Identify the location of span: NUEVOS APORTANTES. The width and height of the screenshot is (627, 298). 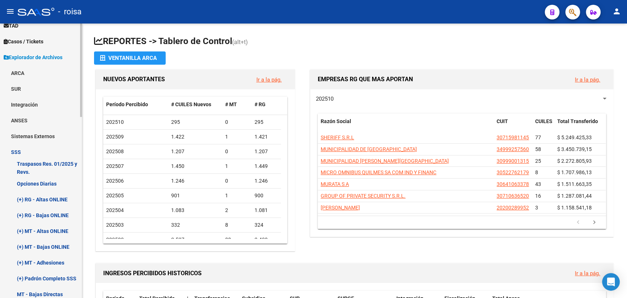
(134, 79).